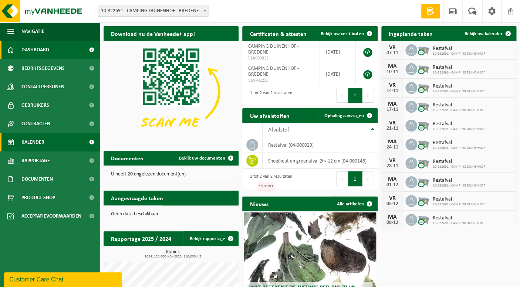 The width and height of the screenshot is (520, 287). I want to click on h2: Rapportage 2025 / 2024, so click(141, 239).